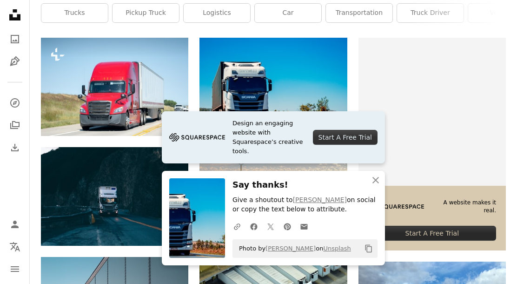 The width and height of the screenshot is (517, 284). I want to click on img: white truck on road during daytime, so click(273, 87).